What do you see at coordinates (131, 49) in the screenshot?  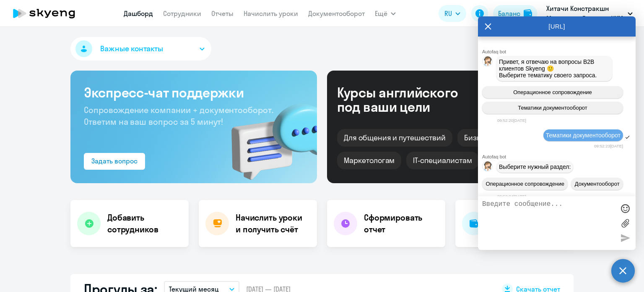 I see `span: Важные контакты` at bounding box center [131, 49].